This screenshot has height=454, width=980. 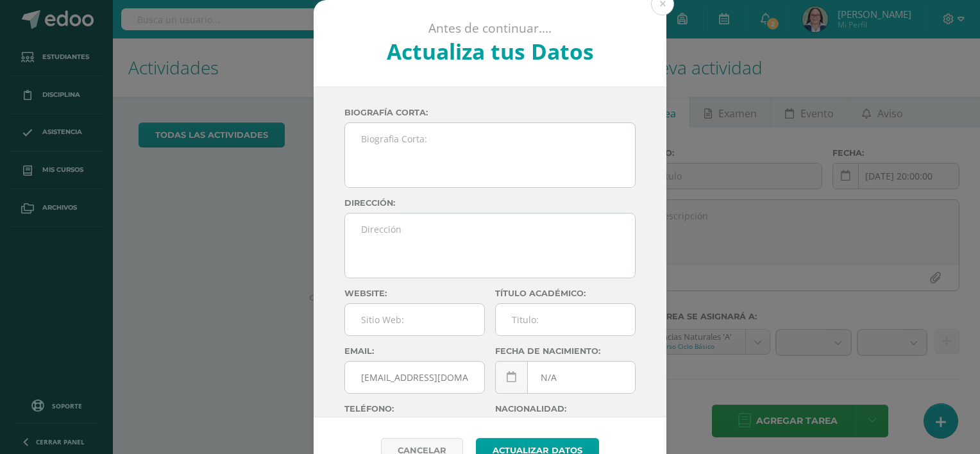 I want to click on label: Título académico:, so click(x=565, y=293).